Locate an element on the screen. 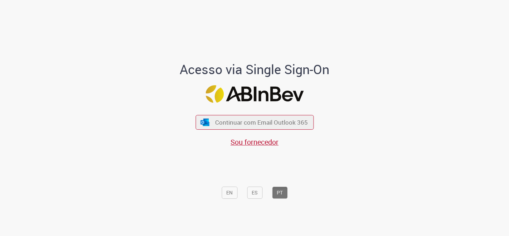 Image resolution: width=509 pixels, height=236 pixels. span: Sou fornecedor is located at coordinates (255, 142).